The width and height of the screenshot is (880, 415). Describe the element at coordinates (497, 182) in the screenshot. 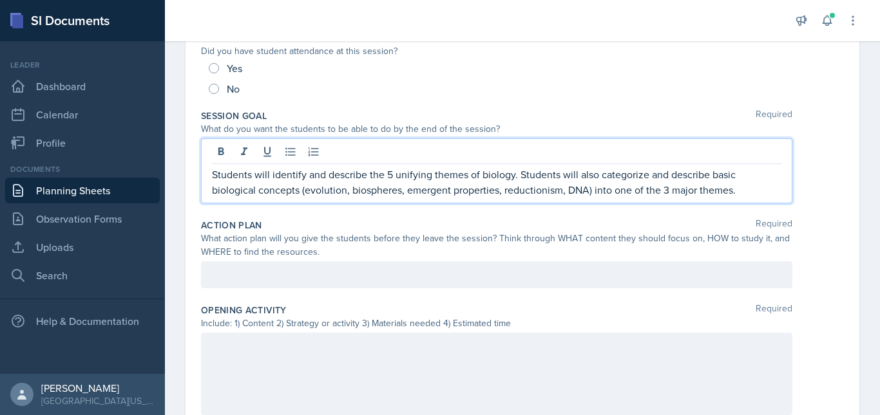

I see `p: Students will identify and describe the 5 unifying themes of biology. Students will also categori...` at that location.